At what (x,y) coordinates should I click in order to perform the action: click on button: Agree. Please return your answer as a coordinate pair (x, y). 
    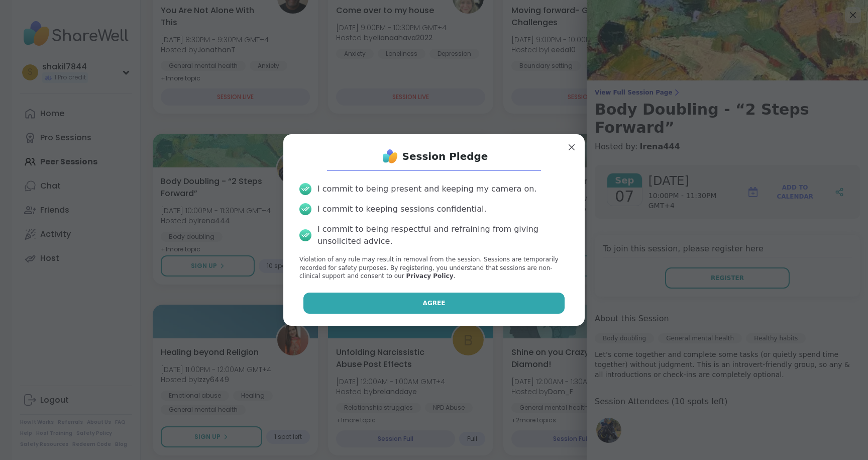
    Looking at the image, I should click on (434, 303).